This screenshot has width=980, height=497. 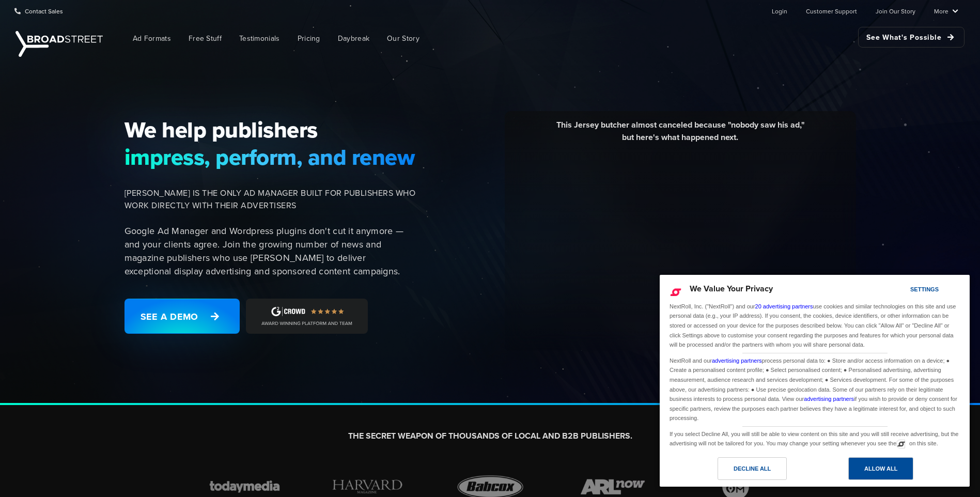 What do you see at coordinates (905, 290) in the screenshot?
I see `a: Settings` at bounding box center [905, 290].